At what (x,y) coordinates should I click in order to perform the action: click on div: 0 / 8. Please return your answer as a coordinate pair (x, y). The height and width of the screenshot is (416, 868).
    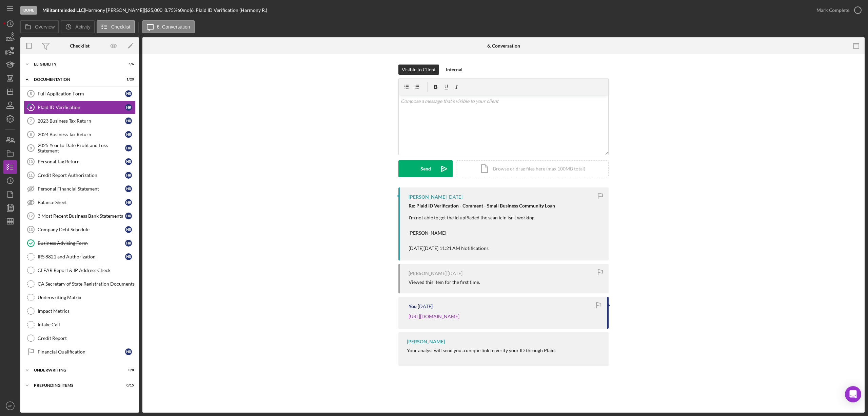
    Looking at the image, I should click on (128, 370).